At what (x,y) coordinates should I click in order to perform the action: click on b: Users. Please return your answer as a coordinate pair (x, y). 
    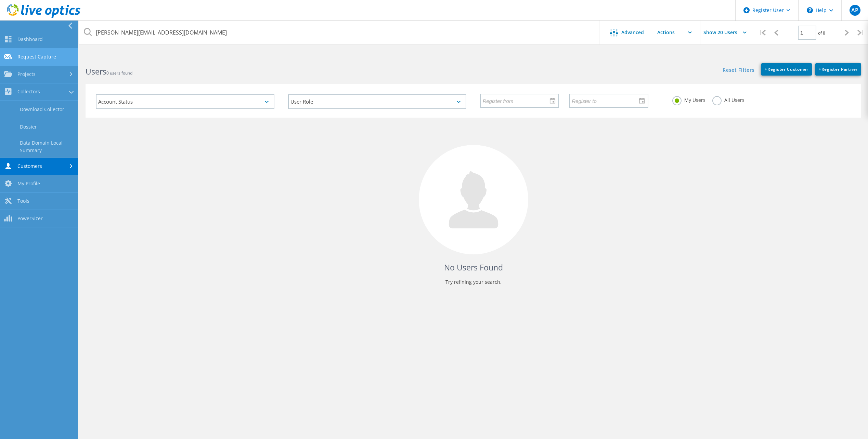
    Looking at the image, I should click on (96, 71).